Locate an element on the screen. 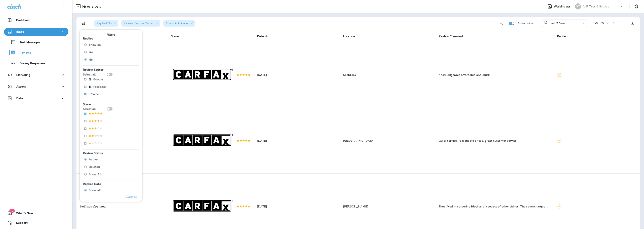 The image size is (644, 229). p: Google is located at coordinates (98, 79).